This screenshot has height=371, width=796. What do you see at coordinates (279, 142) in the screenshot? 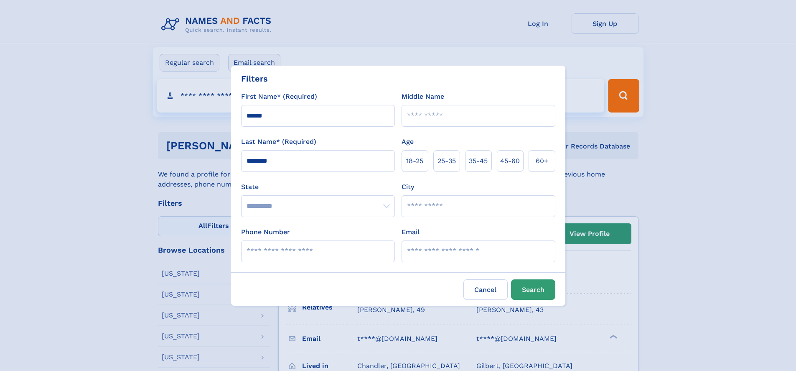
I see `label: Last Name* (Required)` at bounding box center [279, 142].